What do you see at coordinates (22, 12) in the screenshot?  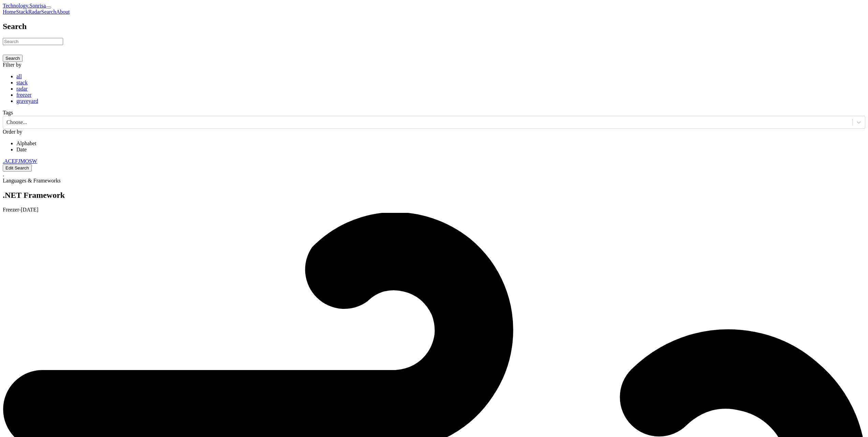 I see `a: Stack` at bounding box center [22, 12].